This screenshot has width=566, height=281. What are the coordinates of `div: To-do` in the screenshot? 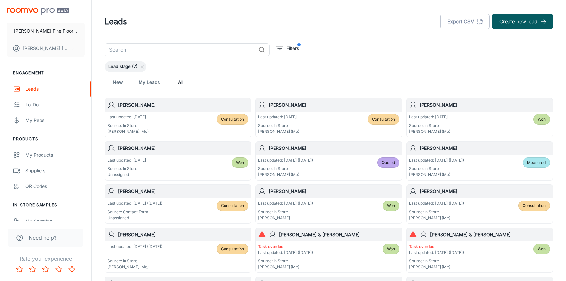 It's located at (55, 105).